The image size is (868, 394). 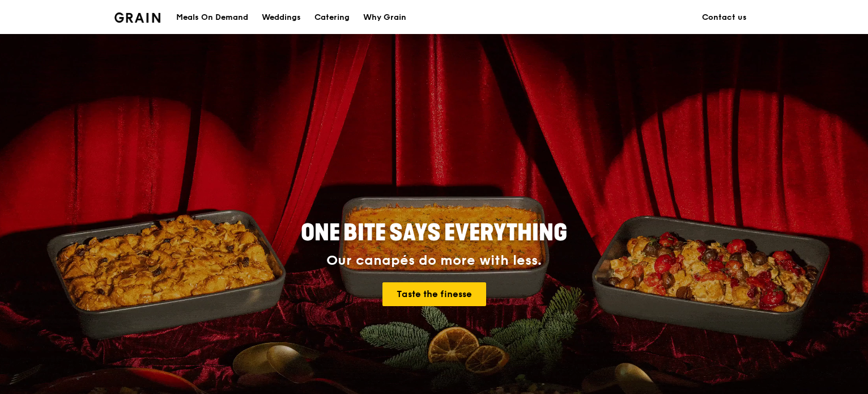 What do you see at coordinates (137, 18) in the screenshot?
I see `img: Grain` at bounding box center [137, 18].